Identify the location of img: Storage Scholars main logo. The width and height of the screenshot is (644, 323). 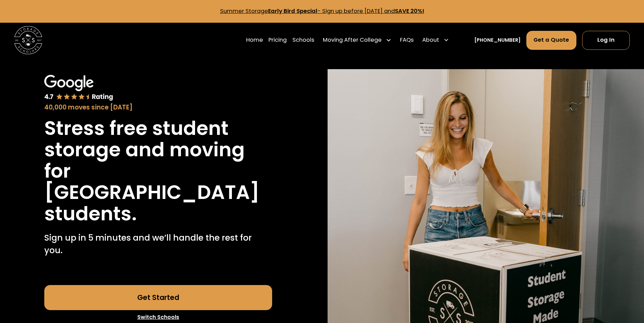
(28, 40).